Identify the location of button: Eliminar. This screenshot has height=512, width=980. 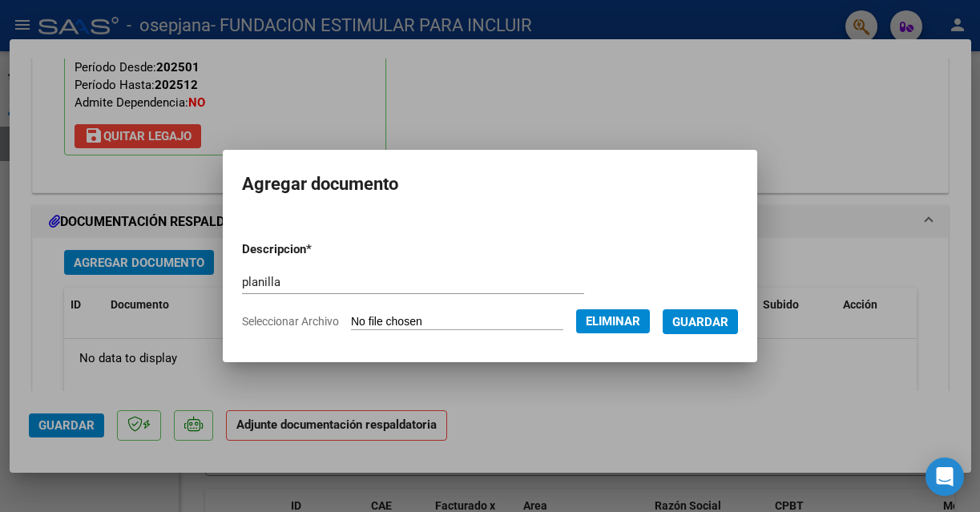
(612, 321).